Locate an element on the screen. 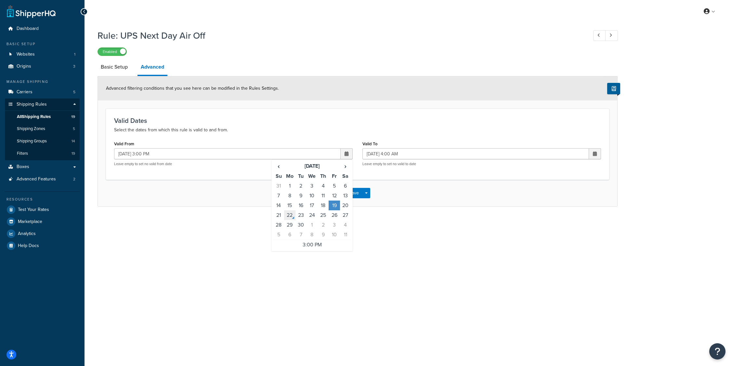  td: 21 is located at coordinates (278, 215).